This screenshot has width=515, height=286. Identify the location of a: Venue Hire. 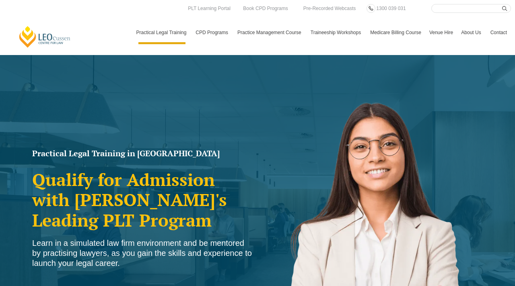
(441, 33).